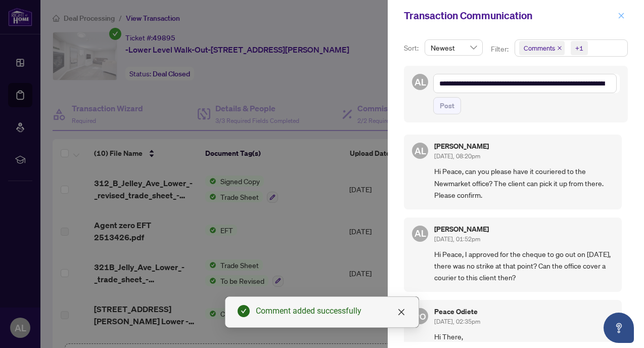  I want to click on p: Filter:, so click(500, 49).